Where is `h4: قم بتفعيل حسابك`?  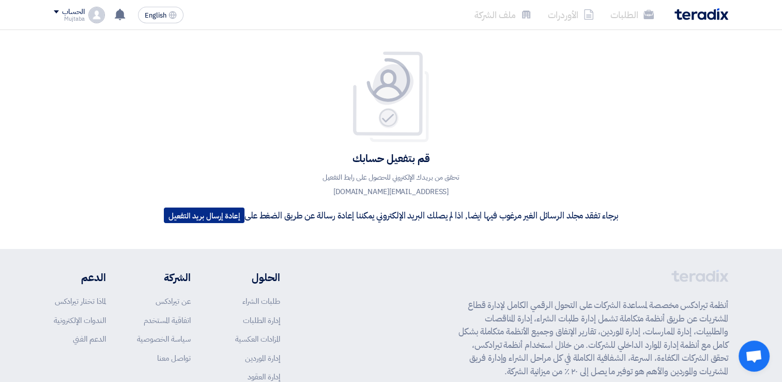
h4: قم بتفعيل حسابك is located at coordinates (391, 158).